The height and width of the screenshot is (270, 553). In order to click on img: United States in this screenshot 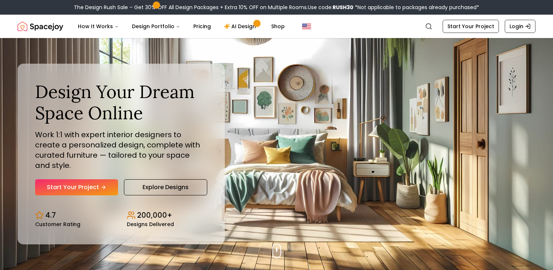, I will do `click(307, 26)`.